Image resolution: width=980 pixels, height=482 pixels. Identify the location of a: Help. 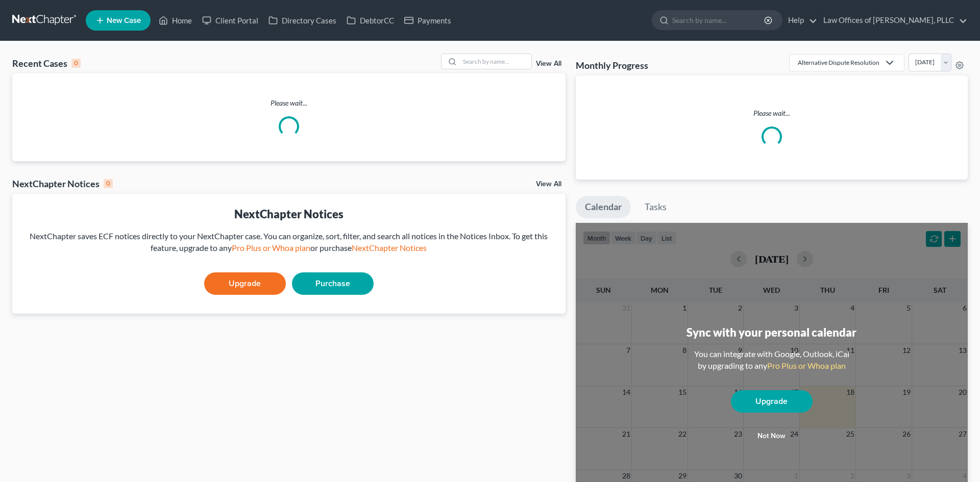
(799, 20).